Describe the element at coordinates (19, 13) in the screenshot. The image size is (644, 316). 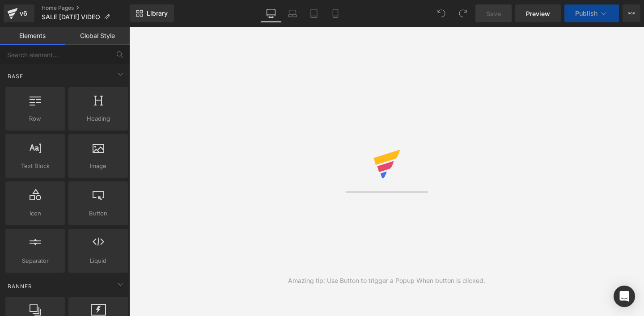
I see `a: v6` at that location.